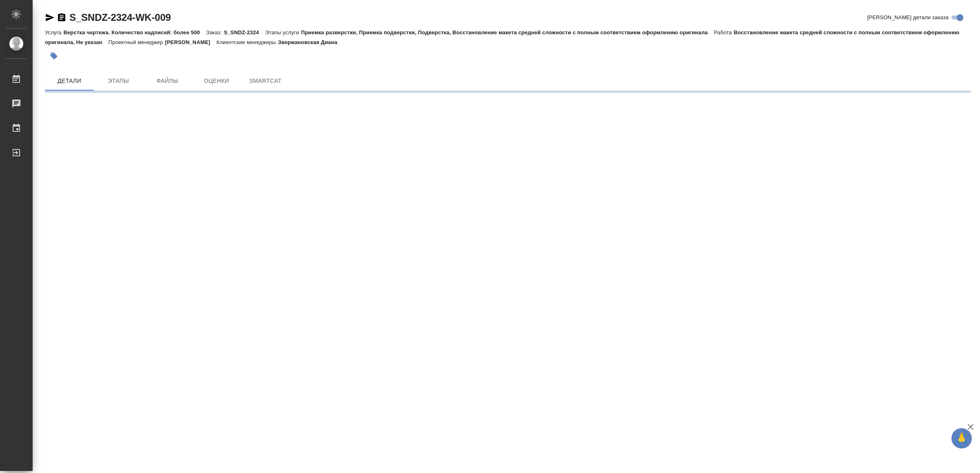 The width and height of the screenshot is (980, 473). Describe the element at coordinates (215, 32) in the screenshot. I see `p: Заказ:` at that location.